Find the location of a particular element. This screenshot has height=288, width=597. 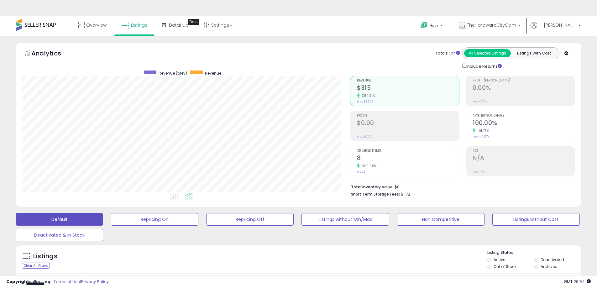

button: Repricing Off is located at coordinates (250, 219).